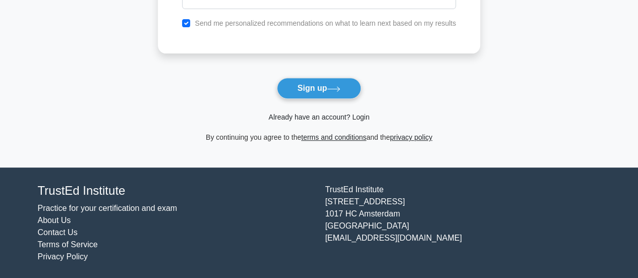  Describe the element at coordinates (58, 232) in the screenshot. I see `a: Contact Us` at that location.